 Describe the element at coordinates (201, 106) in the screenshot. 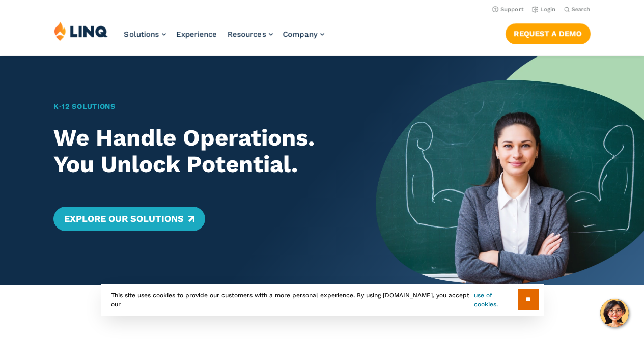

I see `h1: K‑12 Solutions` at that location.